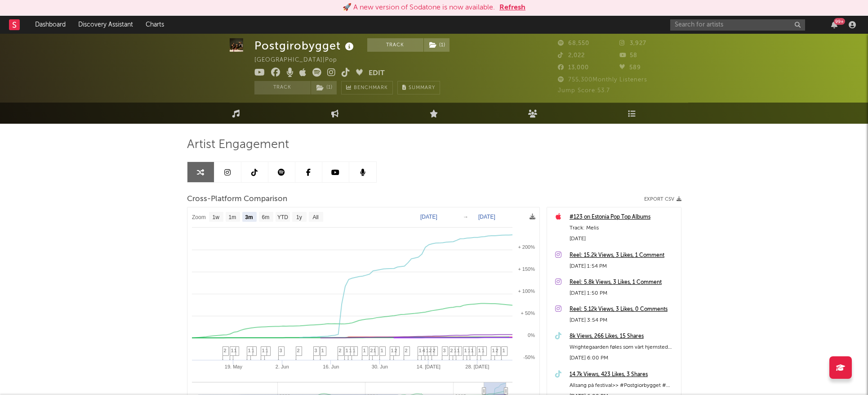 Image resolution: width=868 pixels, height=395 pixels. What do you see at coordinates (106, 25) in the screenshot?
I see `a: Discovery Assistant` at bounding box center [106, 25].